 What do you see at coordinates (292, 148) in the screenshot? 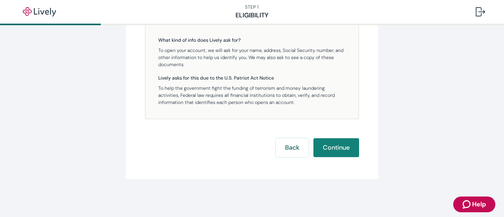
I see `button: Back` at bounding box center [292, 148].